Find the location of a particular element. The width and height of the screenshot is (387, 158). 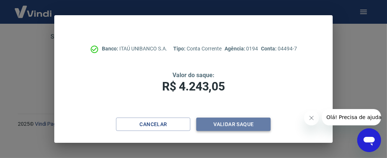

p: ITAÚ UNIBANCO S.A. is located at coordinates (135, 49).